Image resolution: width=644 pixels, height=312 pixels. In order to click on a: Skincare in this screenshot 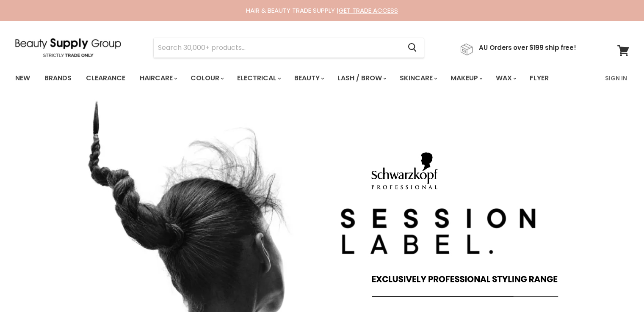, I will do `click(418, 78)`.